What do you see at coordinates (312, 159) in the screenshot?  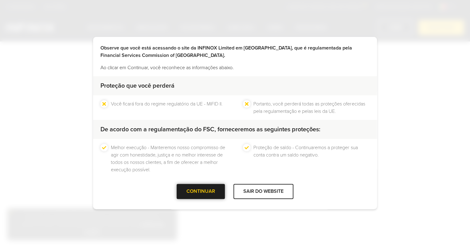 I see `li: Proteção de saldo - Continuaremos a proteger sua conta contra um saldo negativo.` at bounding box center [312, 159].